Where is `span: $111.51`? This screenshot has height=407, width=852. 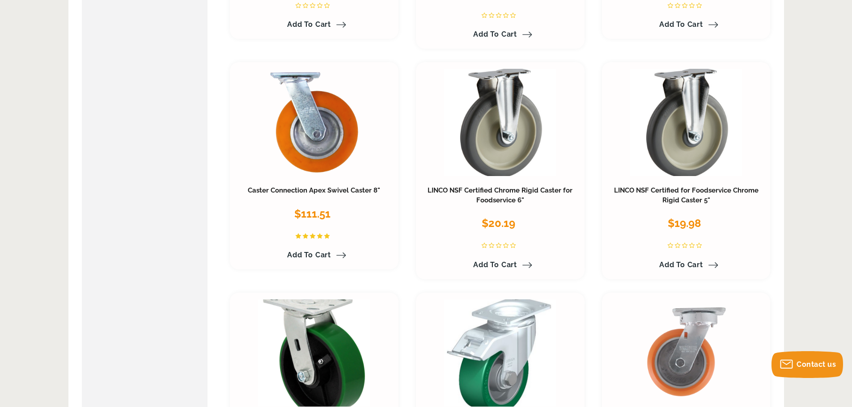 span: $111.51 is located at coordinates (312, 214).